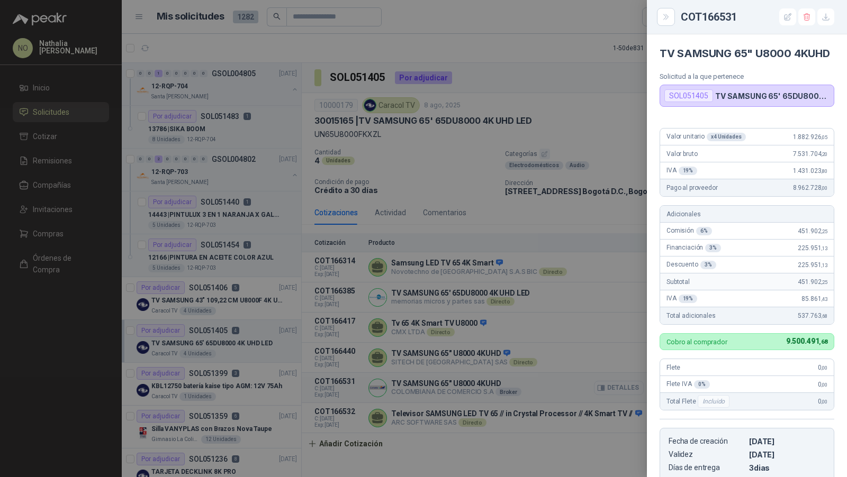  I want to click on div: 6 %, so click(704, 231).